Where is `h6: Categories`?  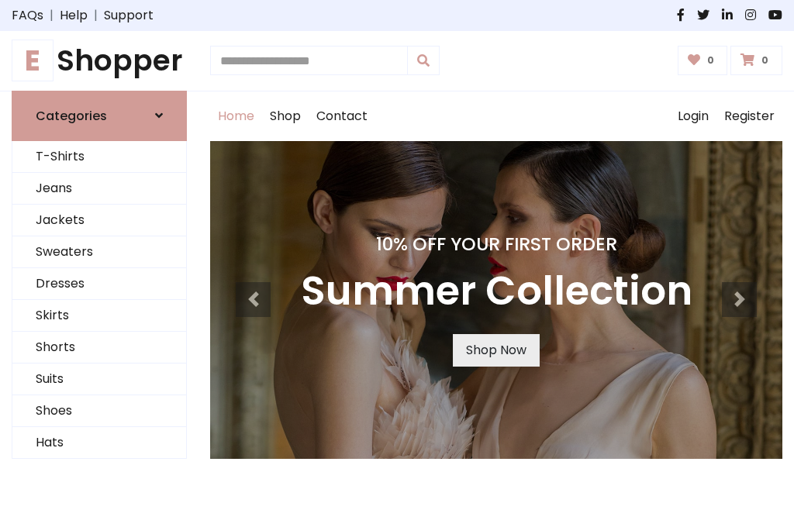
h6: Categories is located at coordinates (71, 116).